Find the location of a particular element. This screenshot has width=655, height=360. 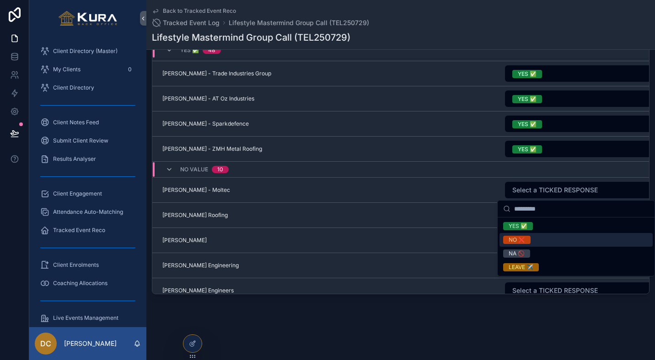

div: 0 is located at coordinates (130, 69).